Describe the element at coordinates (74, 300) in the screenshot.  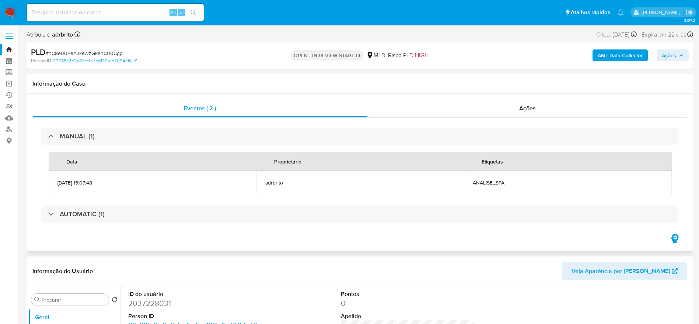
I see `input: Procurar` at that location.